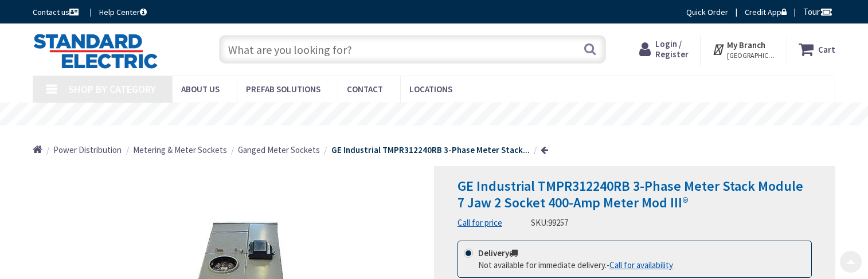 This screenshot has height=279, width=868. I want to click on span: GE Industrial TMPR312240RB 3-Phase Meter Stack Module 7 Jaw 2 Socket 400-Amp Meter Mod III®, so click(630, 195).